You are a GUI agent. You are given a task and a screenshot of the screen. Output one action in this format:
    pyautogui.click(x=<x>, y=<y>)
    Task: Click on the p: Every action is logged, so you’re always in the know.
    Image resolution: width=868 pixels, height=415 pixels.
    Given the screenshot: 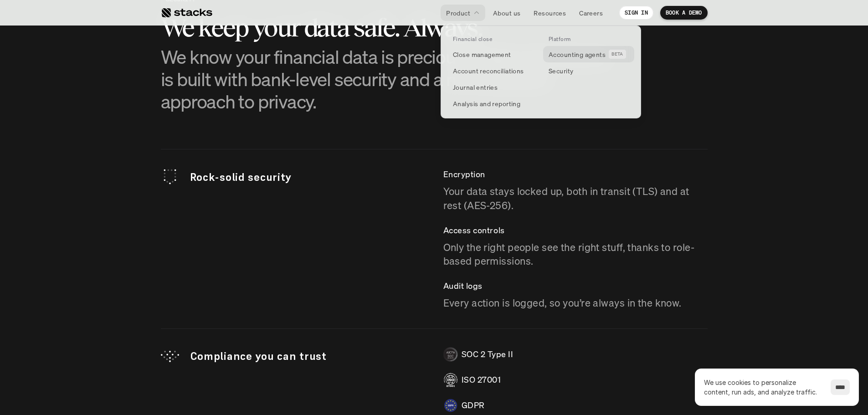 What is the action you would take?
    pyautogui.click(x=575, y=303)
    